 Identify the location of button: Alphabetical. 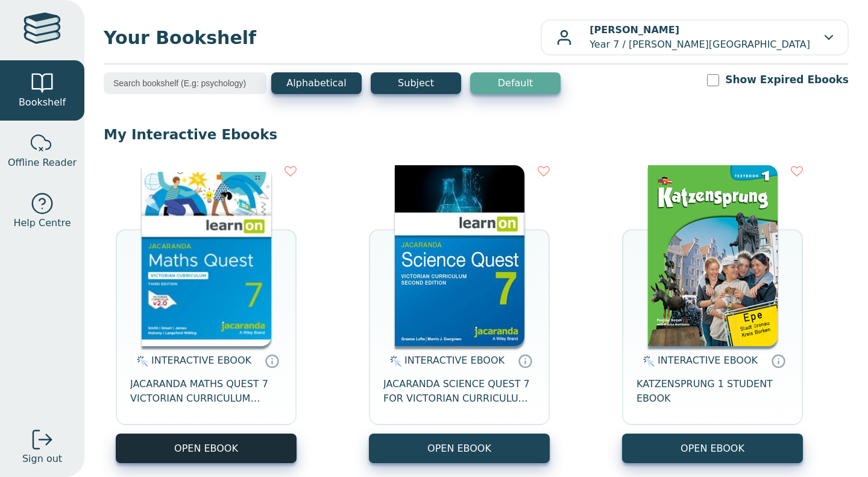
(316, 83).